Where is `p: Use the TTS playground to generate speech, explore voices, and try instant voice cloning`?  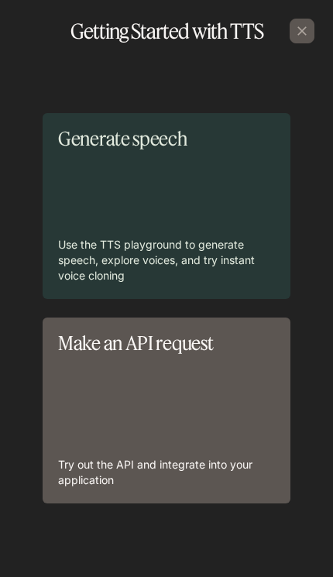 p: Use the TTS playground to generate speech, explore voices, and try instant voice cloning is located at coordinates (166, 260).